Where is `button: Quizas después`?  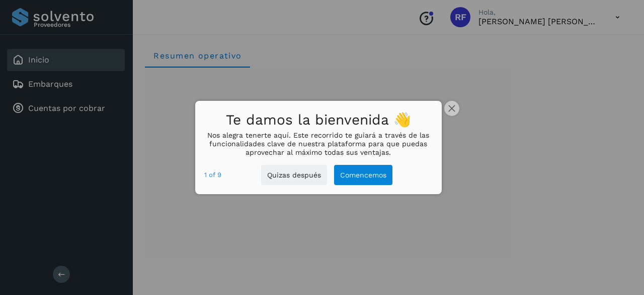 button: Quizas después is located at coordinates (294, 175).